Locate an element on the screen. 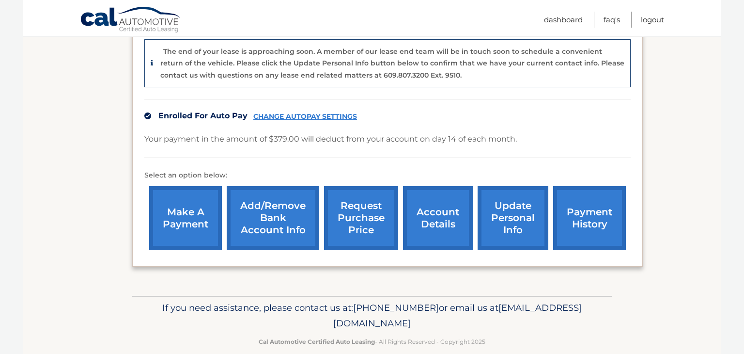  a: Add/Remove bank account info is located at coordinates (273, 217).